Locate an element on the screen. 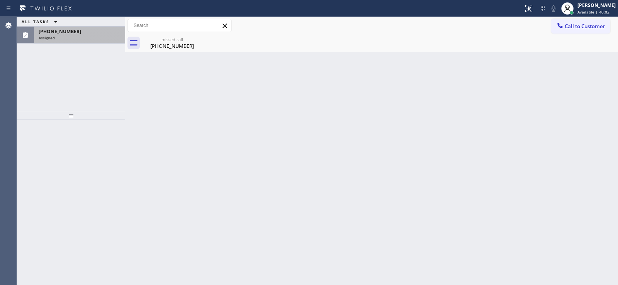 This screenshot has width=618, height=285. div: missed call is located at coordinates (172, 39).